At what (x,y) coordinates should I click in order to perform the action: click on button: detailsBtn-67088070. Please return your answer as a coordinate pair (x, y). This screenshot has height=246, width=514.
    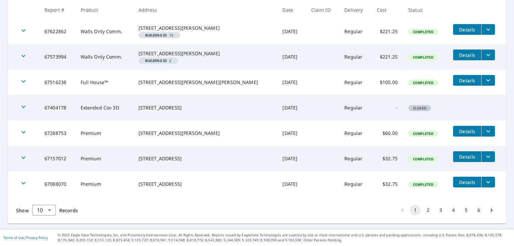
    Looking at the image, I should click on (468, 182).